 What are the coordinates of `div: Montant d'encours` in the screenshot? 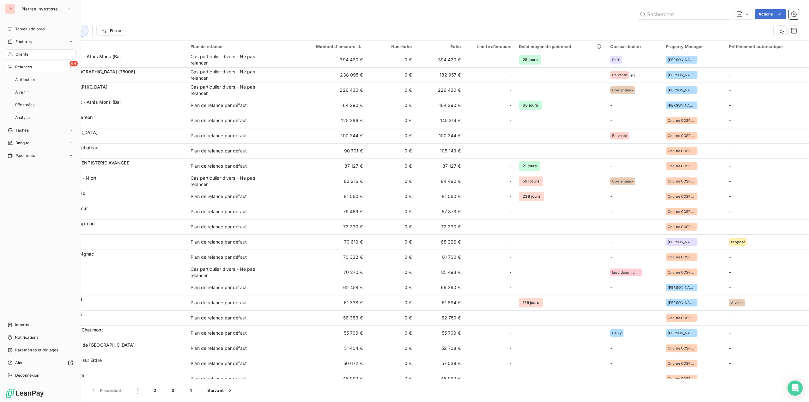 It's located at (329, 46).